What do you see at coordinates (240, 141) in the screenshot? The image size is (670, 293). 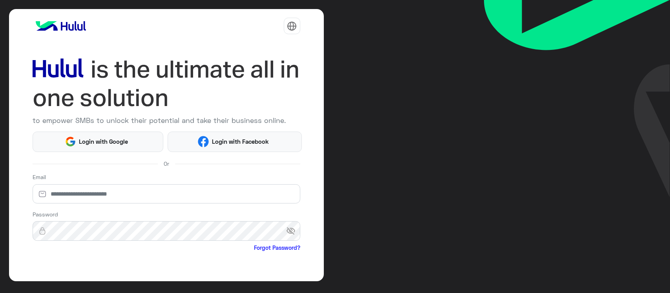 I see `span: Login with Facebook` at bounding box center [240, 141].